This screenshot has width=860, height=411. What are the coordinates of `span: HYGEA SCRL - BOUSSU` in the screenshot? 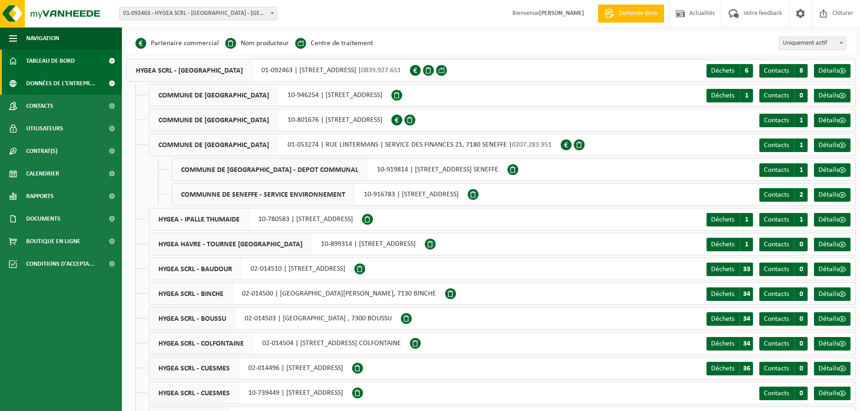 It's located at (192, 319).